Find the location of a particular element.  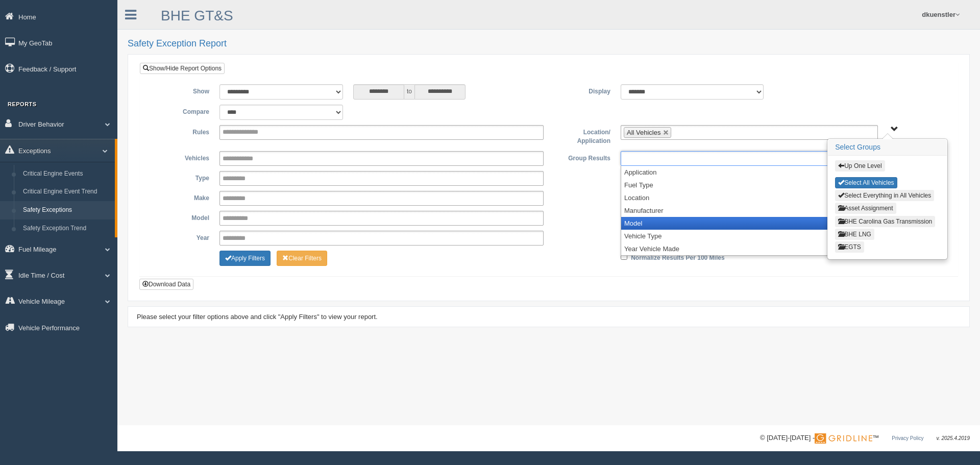

button: Select Everything in All Vehicles is located at coordinates (885, 196).